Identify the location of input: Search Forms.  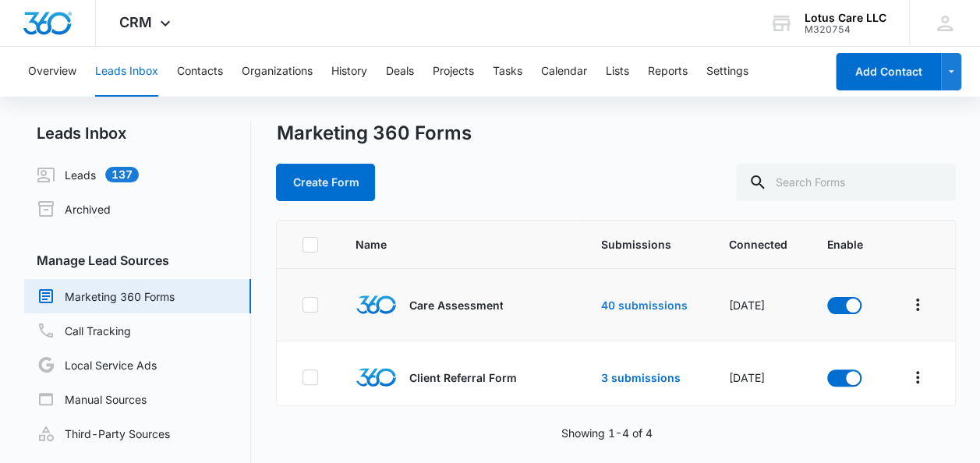
(846, 182).